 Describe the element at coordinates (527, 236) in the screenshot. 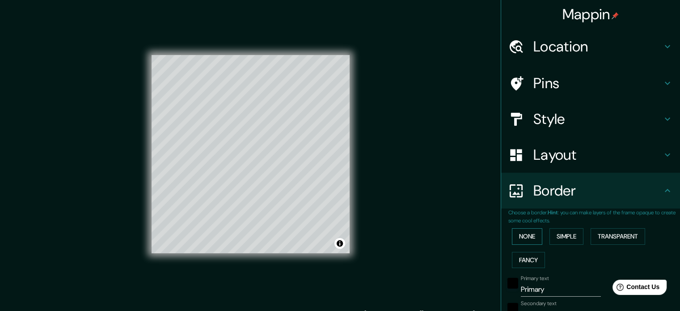

I see `button: None` at that location.